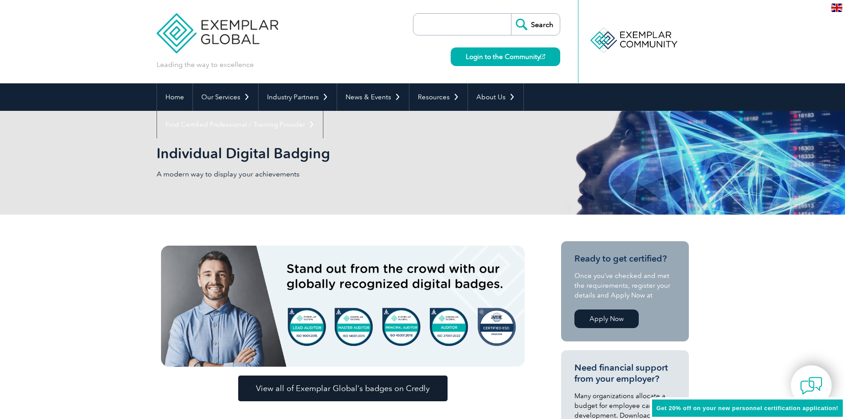 This screenshot has width=845, height=419. What do you see at coordinates (625, 374) in the screenshot?
I see `h3: Need financial support from your employer?` at bounding box center [625, 374].